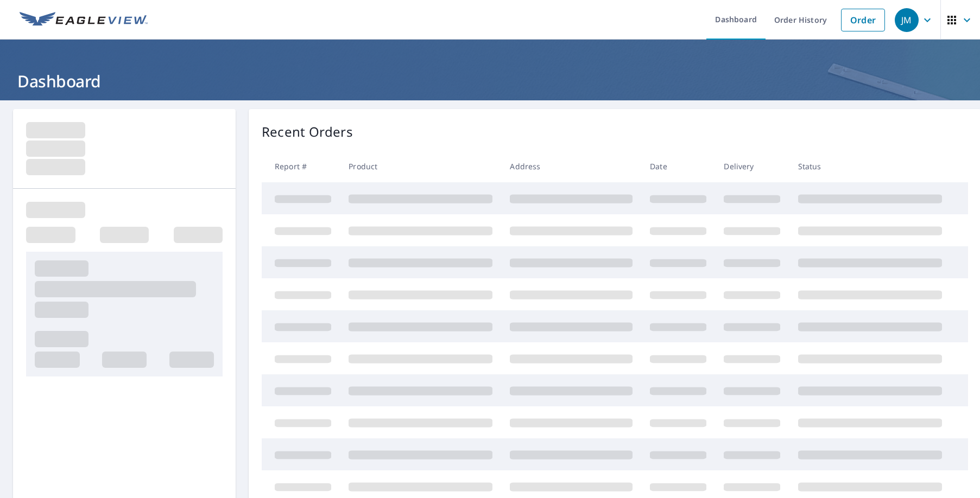 Image resolution: width=980 pixels, height=498 pixels. Describe the element at coordinates (678, 166) in the screenshot. I see `th: Date` at that location.